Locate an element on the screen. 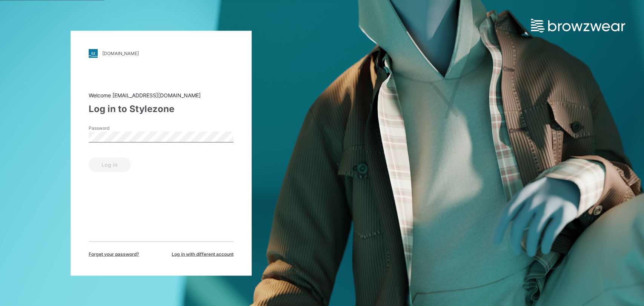 This screenshot has width=644, height=306. img: browzwear-logo.e42bd6dac1945053ebaf764b6aa21510.svg is located at coordinates (578, 26).